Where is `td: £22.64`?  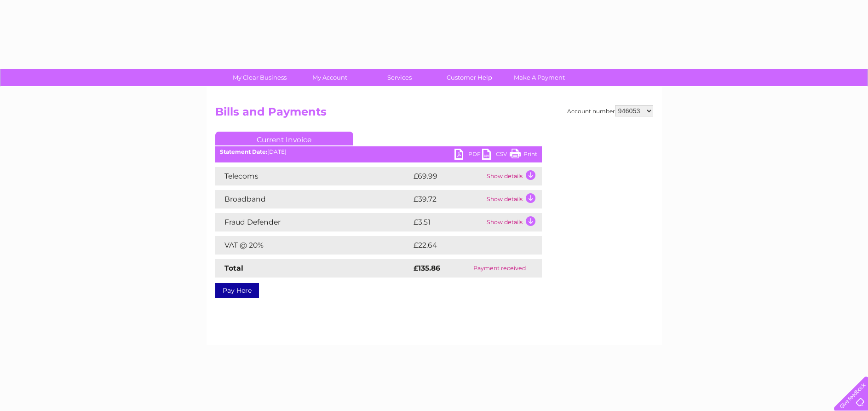 td: £22.64 is located at coordinates (467, 245).